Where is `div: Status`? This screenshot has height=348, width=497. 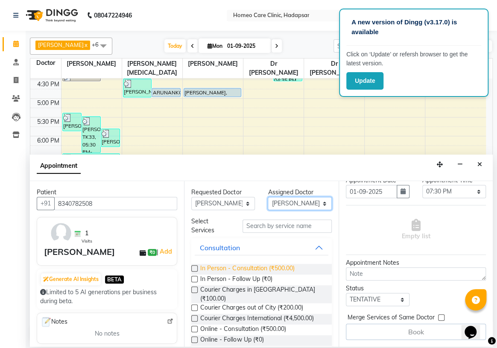 div: Status is located at coordinates (378, 288).